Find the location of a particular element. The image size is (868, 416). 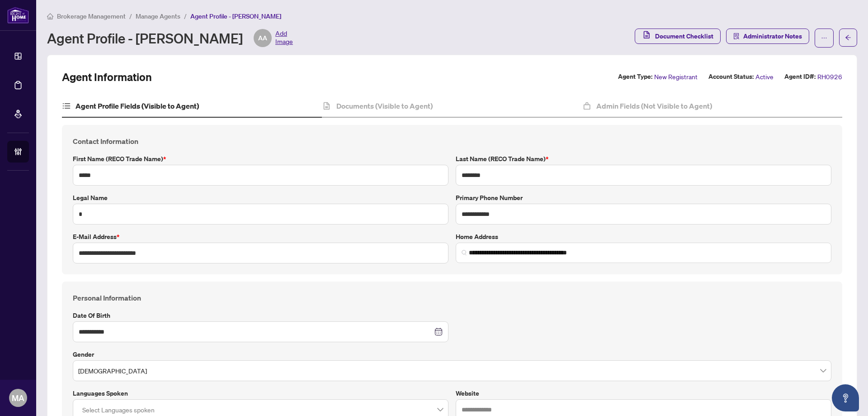

label: Last Name (RECO Trade Name) is located at coordinates (643, 159).